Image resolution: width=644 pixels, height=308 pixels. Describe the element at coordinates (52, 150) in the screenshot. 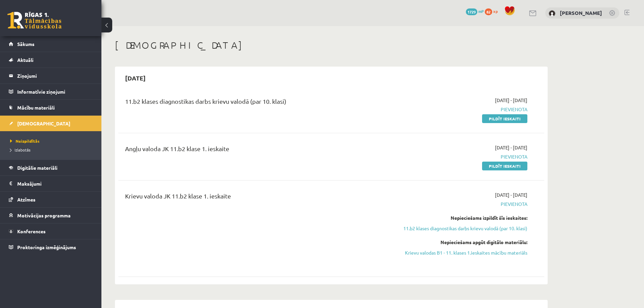

I see `a: Izlabotās` at that location.